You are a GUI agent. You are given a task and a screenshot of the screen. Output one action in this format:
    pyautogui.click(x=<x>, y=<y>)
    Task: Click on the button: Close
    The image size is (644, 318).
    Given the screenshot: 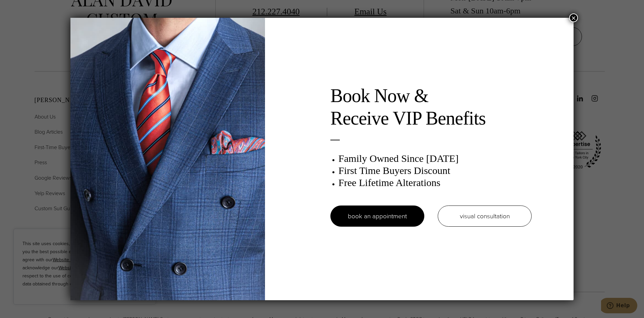 What is the action you would take?
    pyautogui.click(x=574, y=18)
    